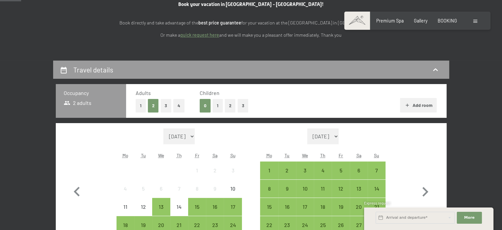  What do you see at coordinates (377, 176) in the screenshot?
I see `div: 7` at bounding box center [377, 176].